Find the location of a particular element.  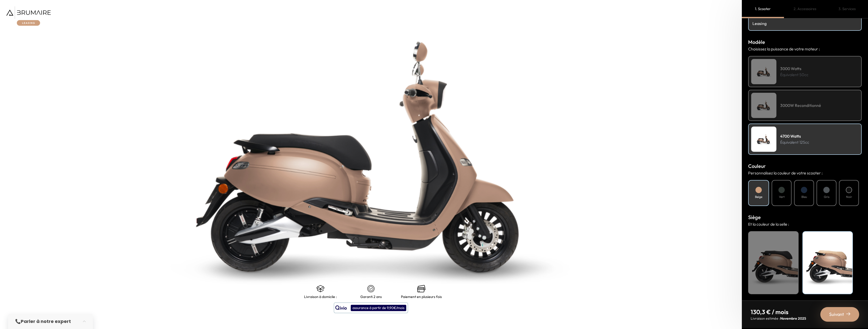

h4: Gris is located at coordinates (827, 197).